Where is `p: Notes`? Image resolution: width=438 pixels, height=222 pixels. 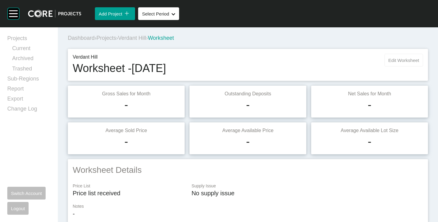 p: Notes is located at coordinates (248, 207).